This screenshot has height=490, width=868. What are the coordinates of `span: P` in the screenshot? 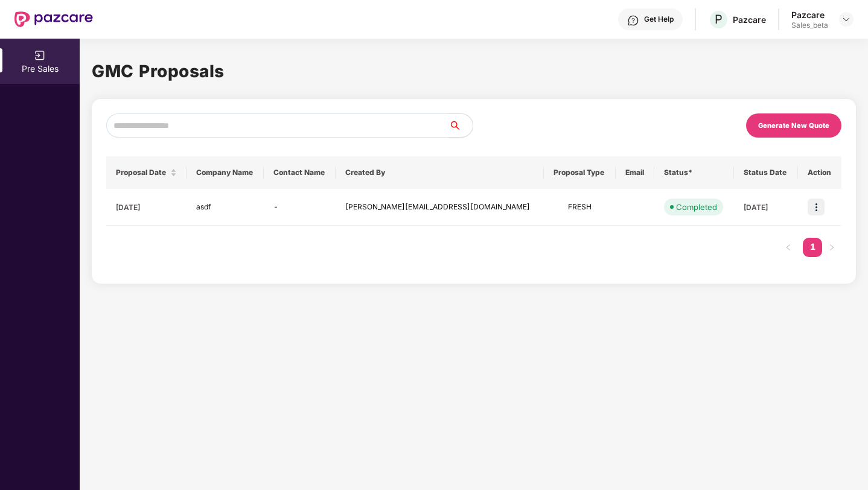 It's located at (718, 19).